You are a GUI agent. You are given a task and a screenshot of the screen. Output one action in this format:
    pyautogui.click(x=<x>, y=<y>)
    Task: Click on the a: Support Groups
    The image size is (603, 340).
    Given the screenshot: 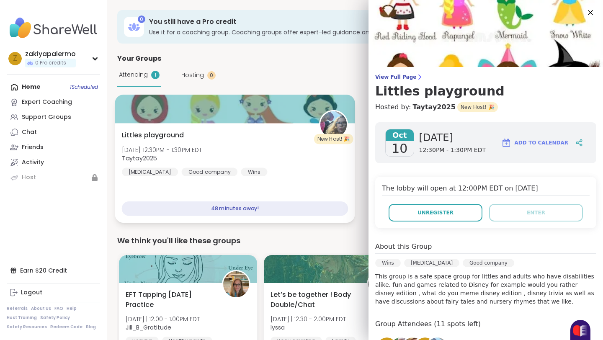 What is the action you would take?
    pyautogui.click(x=53, y=117)
    